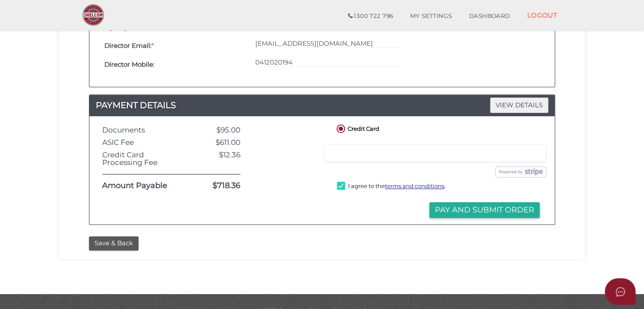 This screenshot has width=644, height=309. I want to click on span: VIEW DETAILS, so click(519, 105).